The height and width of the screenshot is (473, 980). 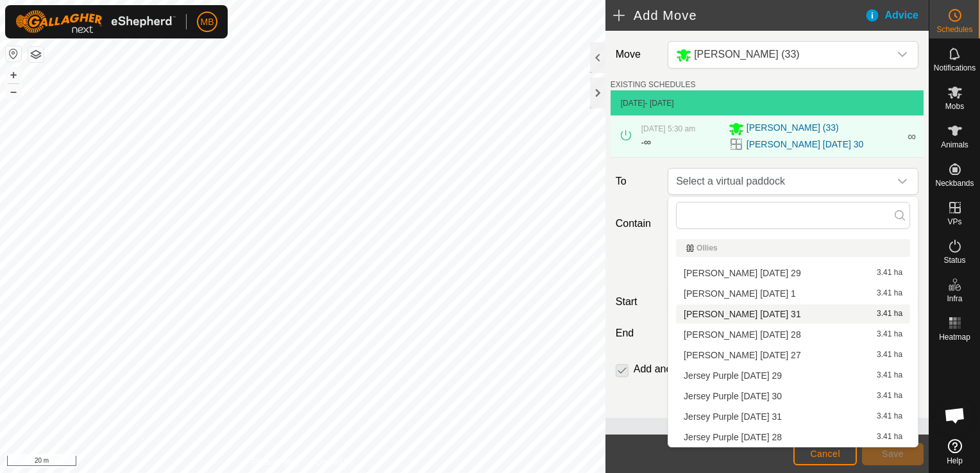 What do you see at coordinates (96, 22) in the screenshot?
I see `img: Gallagher Logo` at bounding box center [96, 22].